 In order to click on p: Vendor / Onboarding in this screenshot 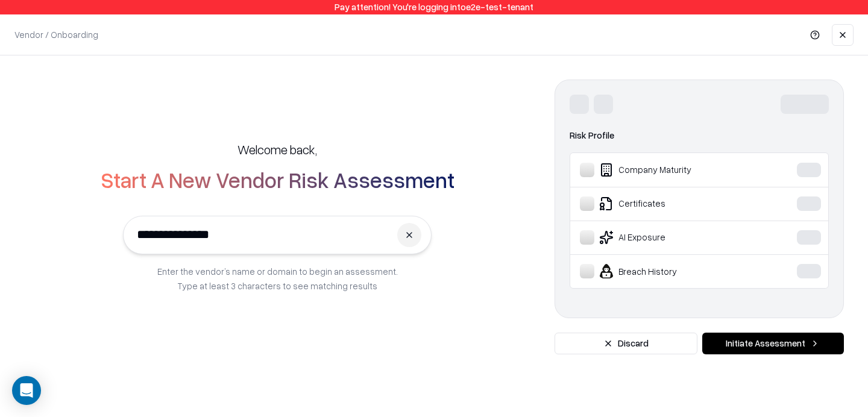, I will do `click(56, 34)`.